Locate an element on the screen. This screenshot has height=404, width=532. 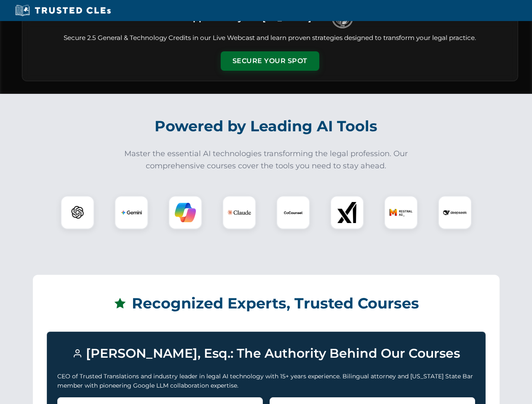
img: DeepSeek Logo is located at coordinates (455, 212).